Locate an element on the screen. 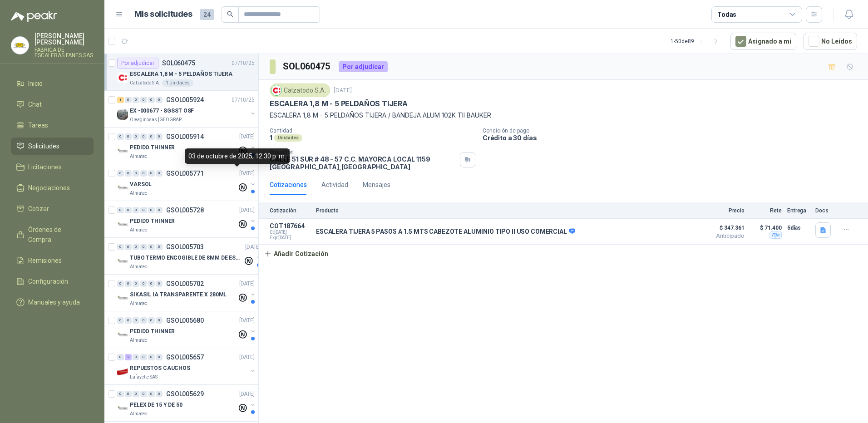 Image resolution: width=868 pixels, height=423 pixels. p: GSOL005728 is located at coordinates (185, 210).